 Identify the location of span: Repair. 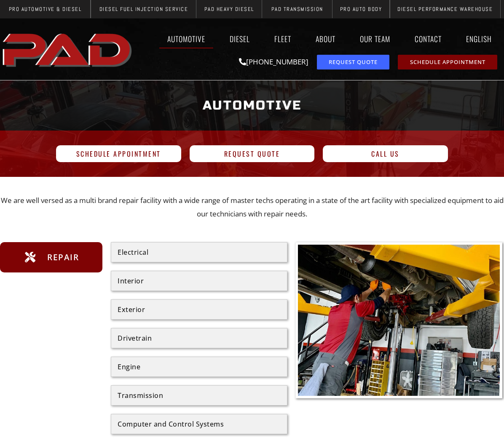
(62, 257).